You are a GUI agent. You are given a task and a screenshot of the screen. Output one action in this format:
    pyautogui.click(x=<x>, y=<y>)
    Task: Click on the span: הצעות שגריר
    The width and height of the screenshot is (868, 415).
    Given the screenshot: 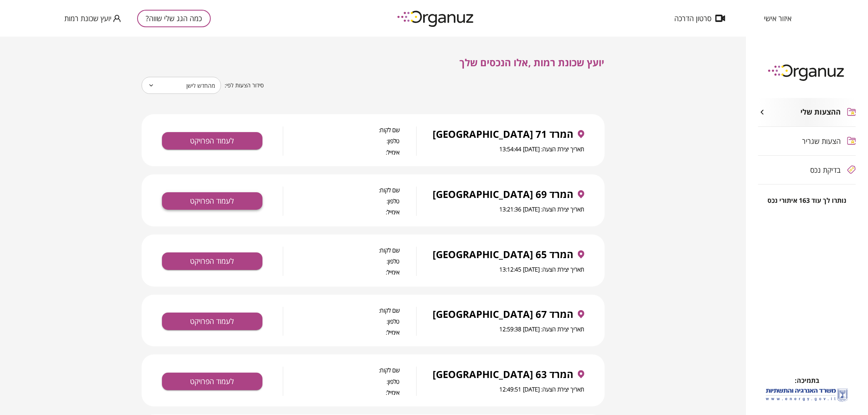 What is the action you would take?
    pyautogui.click(x=822, y=141)
    